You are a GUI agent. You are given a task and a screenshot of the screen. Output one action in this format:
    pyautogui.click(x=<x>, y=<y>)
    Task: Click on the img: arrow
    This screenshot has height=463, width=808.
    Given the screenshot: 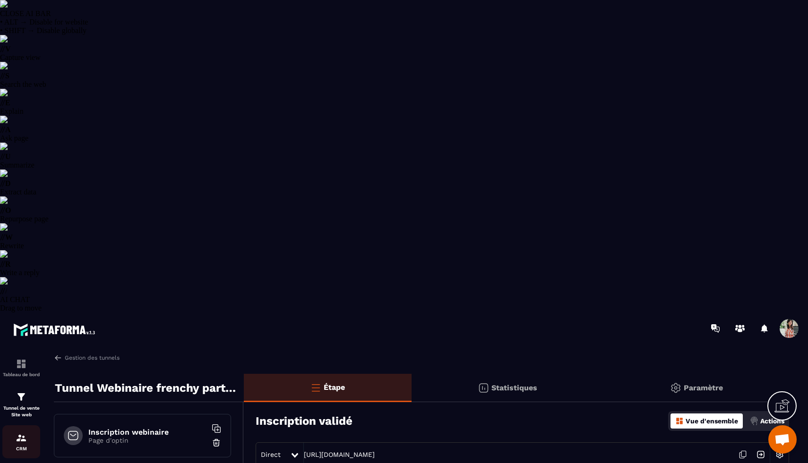 What is the action you would take?
    pyautogui.click(x=58, y=358)
    